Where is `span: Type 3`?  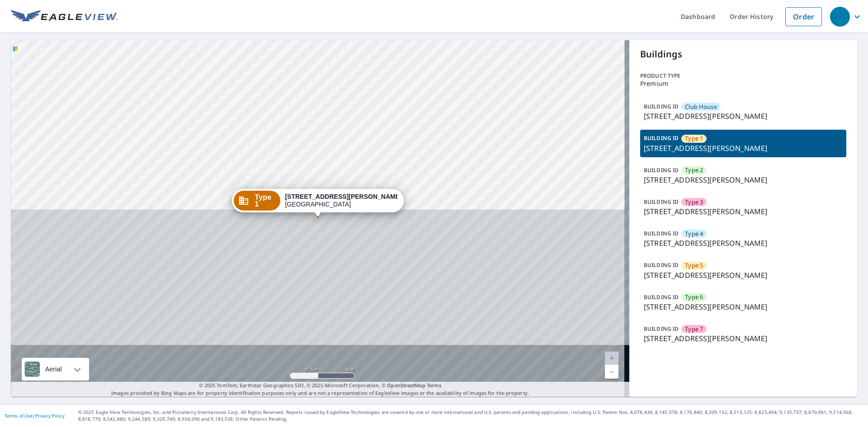 span: Type 3 is located at coordinates (694, 202).